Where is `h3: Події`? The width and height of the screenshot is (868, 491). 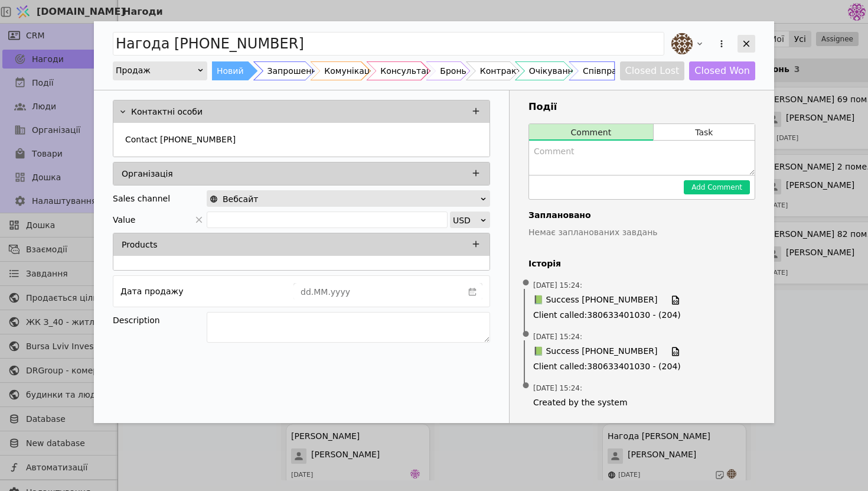
h3: Події is located at coordinates (642, 107).